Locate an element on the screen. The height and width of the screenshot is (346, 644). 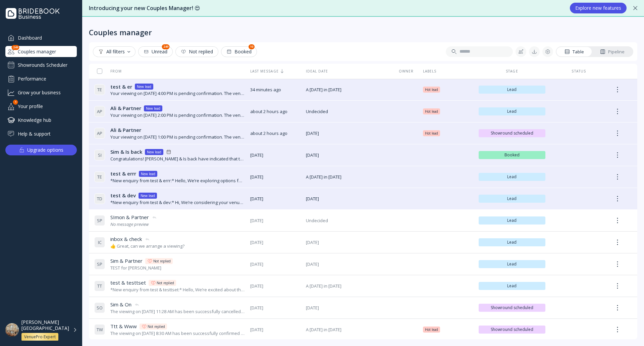
div: Unread is located at coordinates (155, 52).